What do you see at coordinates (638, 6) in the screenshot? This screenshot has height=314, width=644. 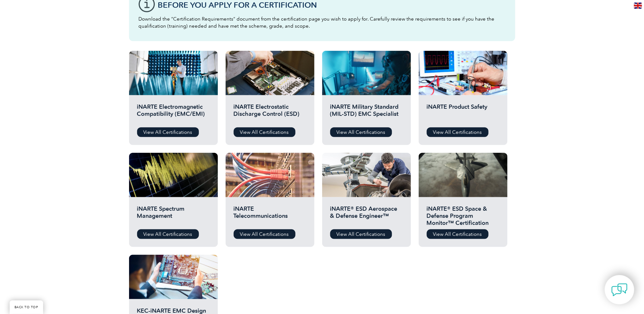 I see `img: en` at bounding box center [638, 6].